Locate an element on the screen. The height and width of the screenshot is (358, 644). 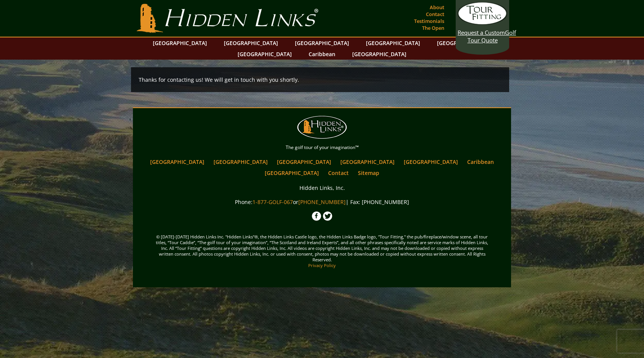
a: Testimonials is located at coordinates (429, 21).